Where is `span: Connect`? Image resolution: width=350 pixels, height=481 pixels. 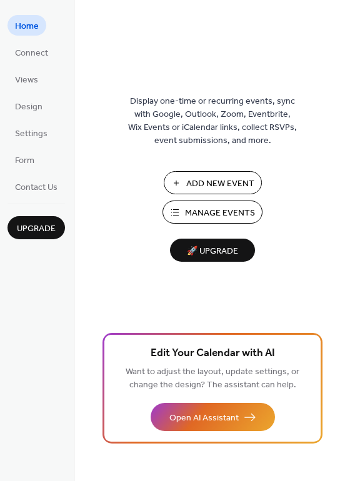
span: Connect is located at coordinates (31, 53).